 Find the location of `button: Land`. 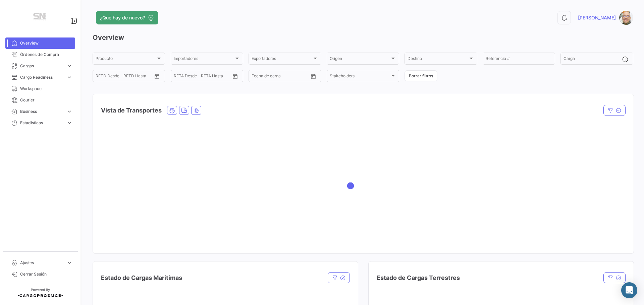

button: Land is located at coordinates (184, 110).